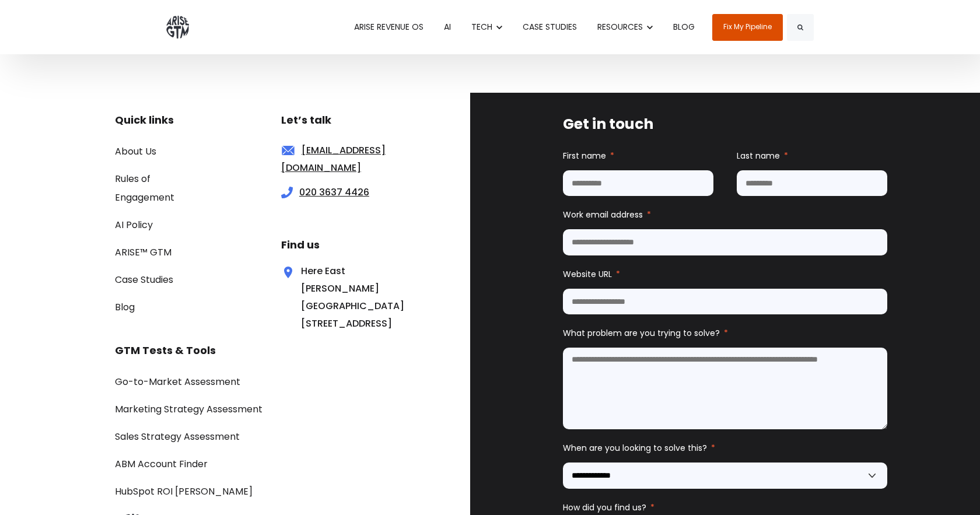 This screenshot has width=980, height=515. I want to click on span: Show submenu for TECH, so click(472, 21).